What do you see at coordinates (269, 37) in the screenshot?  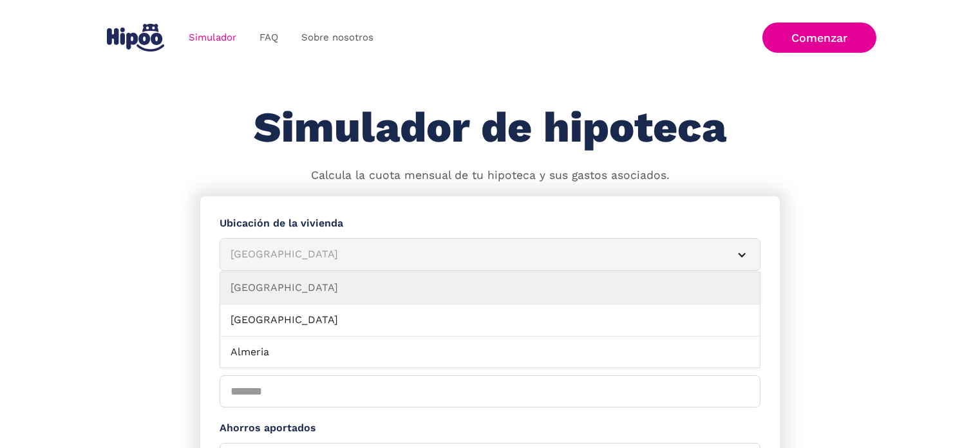 I see `a: FAQ` at bounding box center [269, 37].